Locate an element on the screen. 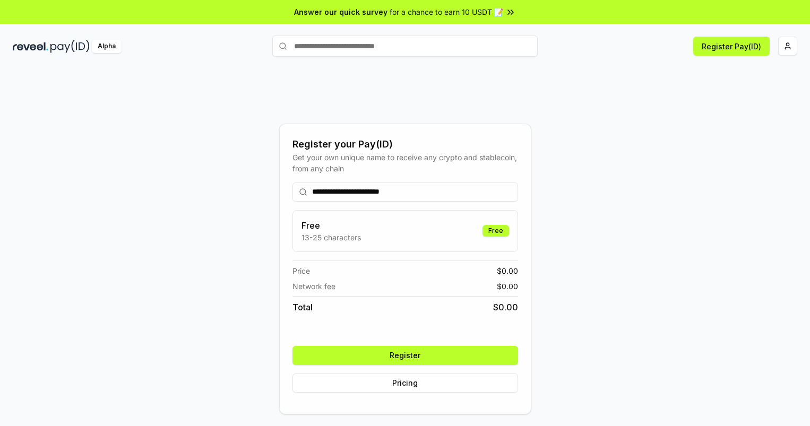 The width and height of the screenshot is (810, 426). p: 13-25 characters is located at coordinates (331, 237).